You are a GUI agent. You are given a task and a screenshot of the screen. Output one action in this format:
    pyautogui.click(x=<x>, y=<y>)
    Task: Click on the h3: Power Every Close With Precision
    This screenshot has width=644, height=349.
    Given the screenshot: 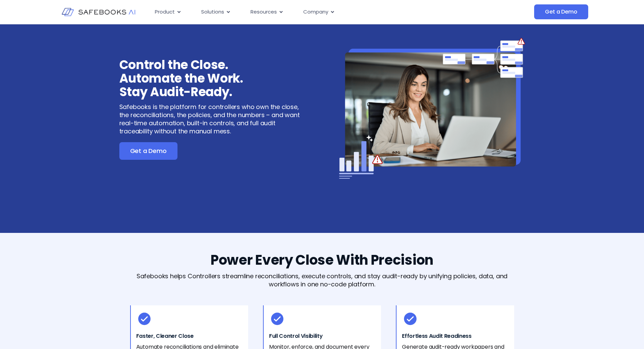 What is the action you would take?
    pyautogui.click(x=322, y=260)
    